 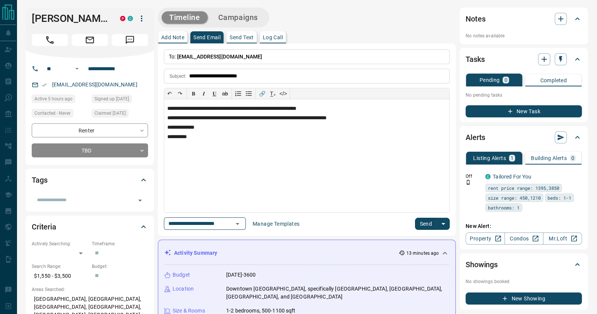 I want to click on a: Mr.Loft, so click(x=562, y=239).